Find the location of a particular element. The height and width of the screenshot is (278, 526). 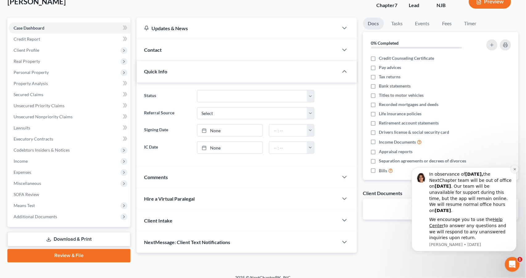

label: IC Date is located at coordinates (167, 148).